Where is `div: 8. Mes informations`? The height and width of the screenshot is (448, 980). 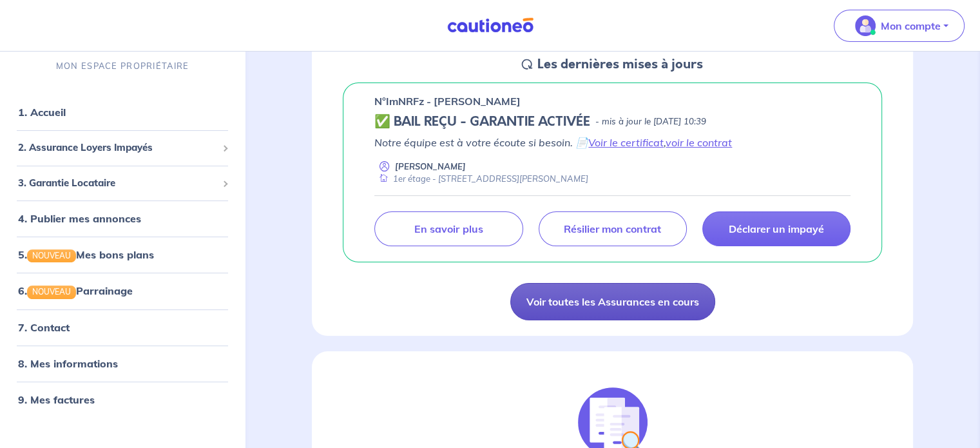 div: 8. Mes informations is located at coordinates (122, 364).